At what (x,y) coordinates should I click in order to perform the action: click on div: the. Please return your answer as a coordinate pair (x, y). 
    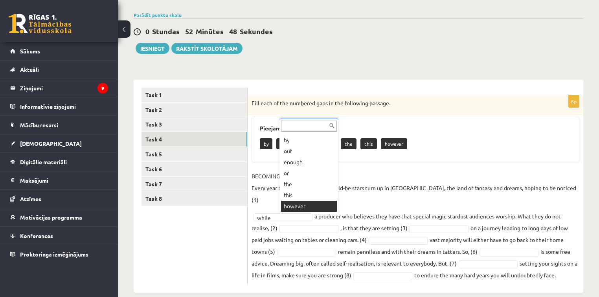
    Looking at the image, I should click on (309, 184).